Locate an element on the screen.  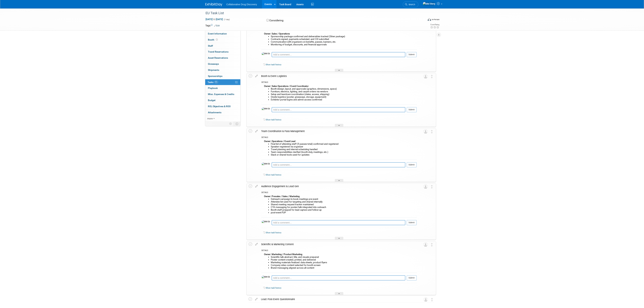
img: Format-Inperson.png is located at coordinates (429, 20).